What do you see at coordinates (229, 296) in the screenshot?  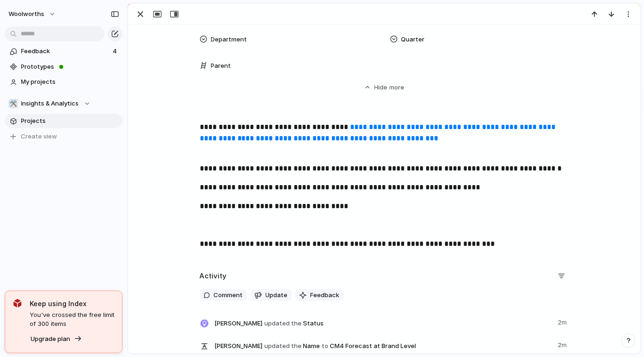 I see `span: Comment` at bounding box center [229, 296].